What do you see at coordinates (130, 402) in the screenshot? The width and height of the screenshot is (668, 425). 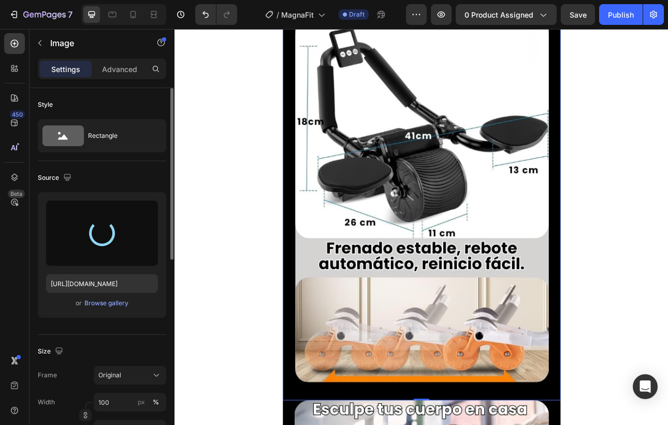 I see `input: px%` at bounding box center [130, 402].